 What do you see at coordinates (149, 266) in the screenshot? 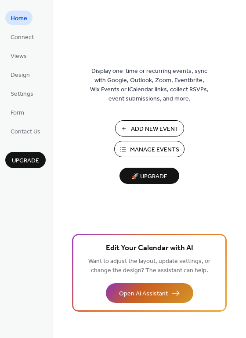
I see `span: Want to adjust the layout, update settings, or change the design? The assistant can help.` at bounding box center [149, 266].